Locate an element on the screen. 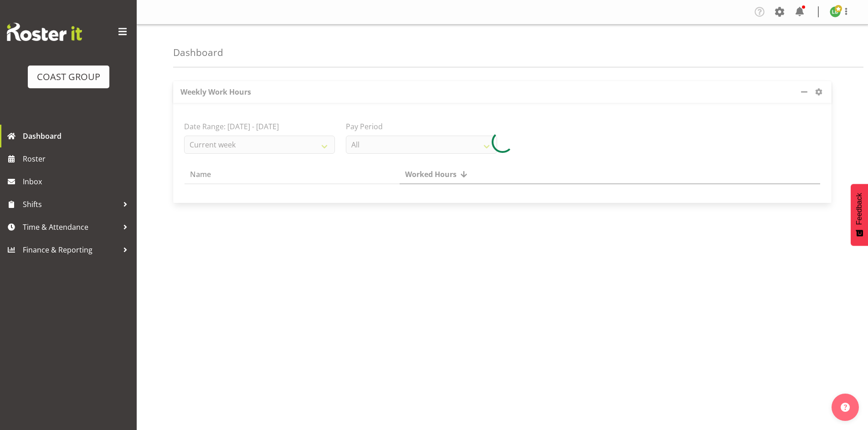  span: Dashboard is located at coordinates (78, 136).